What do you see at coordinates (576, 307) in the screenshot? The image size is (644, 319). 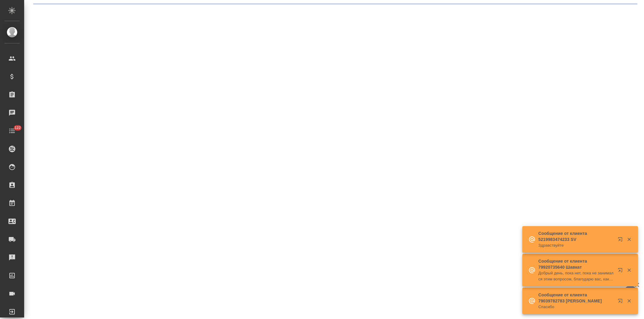 I see `p: Спасибо` at bounding box center [576, 307].